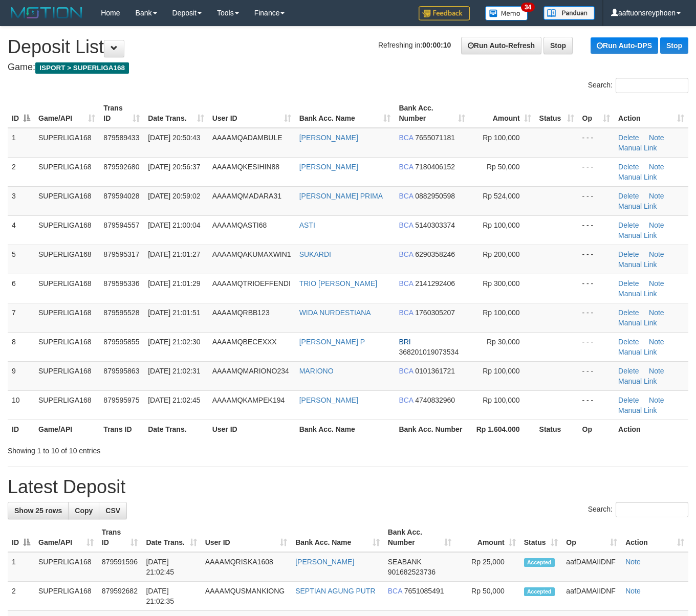  What do you see at coordinates (557, 429) in the screenshot?
I see `th: Status` at bounding box center [557, 429].